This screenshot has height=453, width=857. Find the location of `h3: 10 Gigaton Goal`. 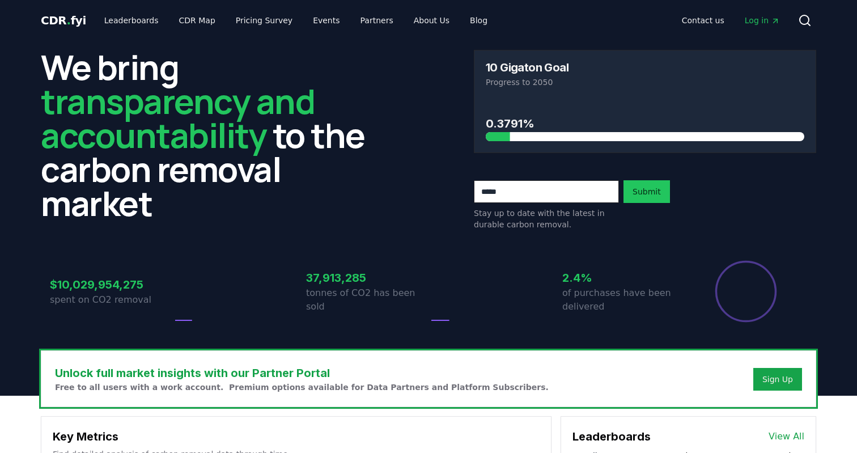

h3: 10 Gigaton Goal is located at coordinates (527, 67).